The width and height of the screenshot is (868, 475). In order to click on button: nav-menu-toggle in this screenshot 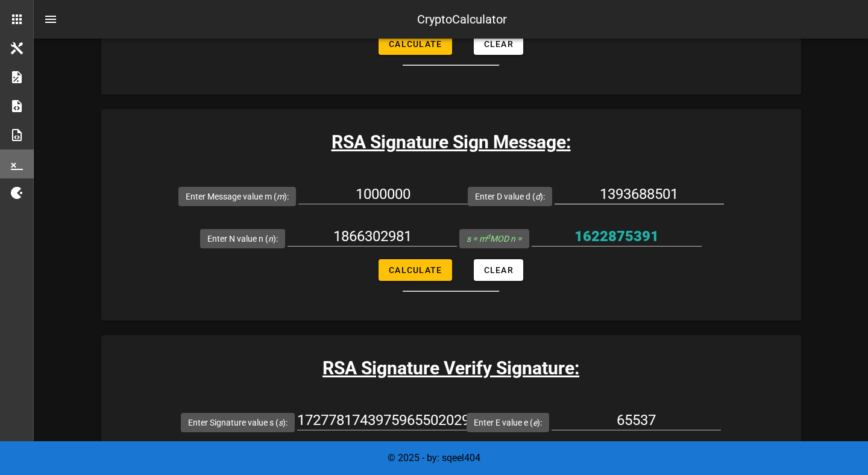, I will do `click(51, 19)`.